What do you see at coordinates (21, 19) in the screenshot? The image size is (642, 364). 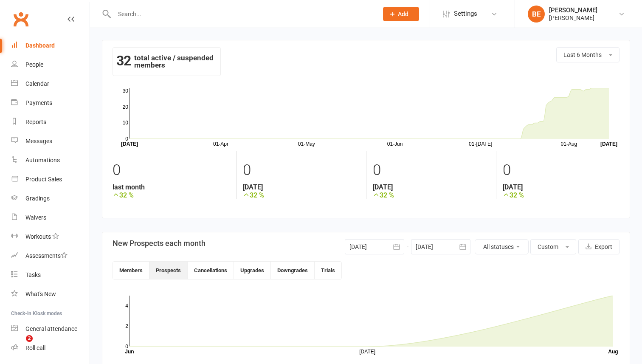 I see `a: Clubworx` at bounding box center [21, 19].